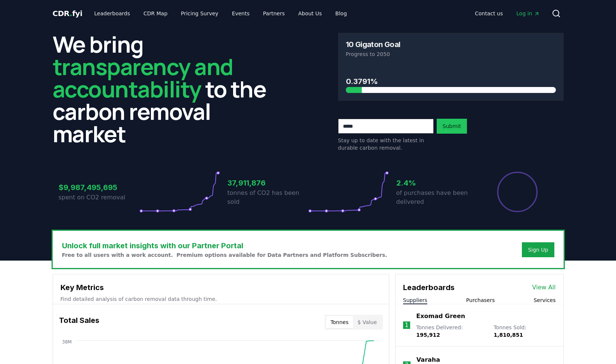 The width and height of the screenshot is (616, 364). I want to click on p: tonnes of CO2 has been sold, so click(268, 198).